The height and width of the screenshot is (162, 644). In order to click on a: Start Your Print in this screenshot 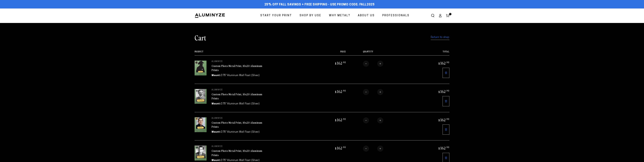, I will do `click(276, 15)`.